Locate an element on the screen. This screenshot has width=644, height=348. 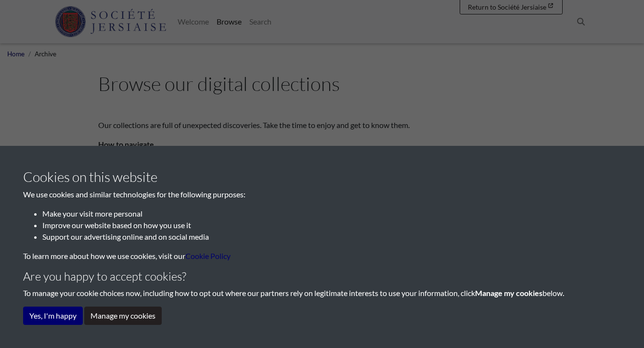
button: Manage my cookies is located at coordinates (122, 316).